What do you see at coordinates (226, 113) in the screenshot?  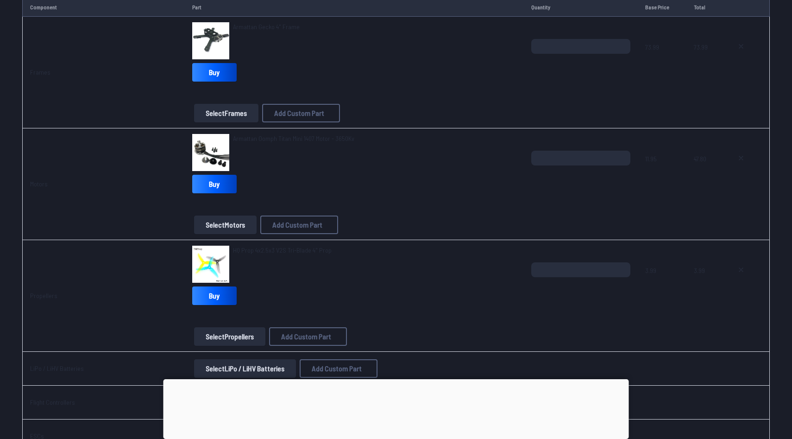 I see `button: SelectFrames` at bounding box center [226, 113].